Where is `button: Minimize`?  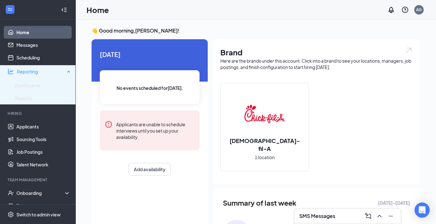 button: Minimize is located at coordinates (391, 216).